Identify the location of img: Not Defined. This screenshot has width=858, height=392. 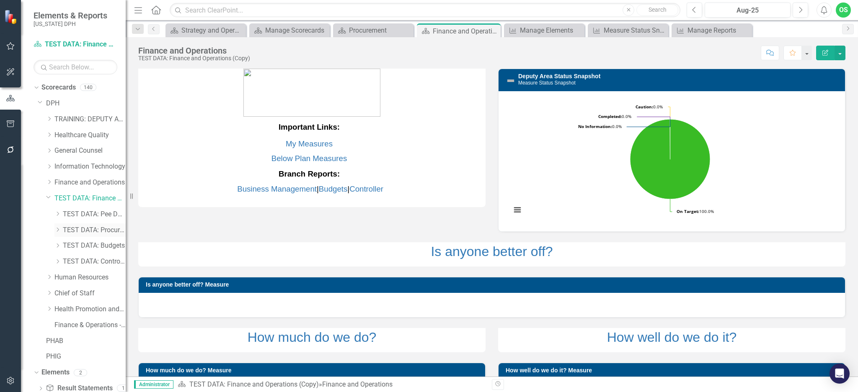
(511, 81).